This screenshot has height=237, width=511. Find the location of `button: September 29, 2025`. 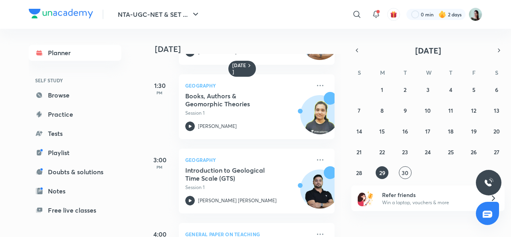

button: September 29, 2025 is located at coordinates (382, 173).